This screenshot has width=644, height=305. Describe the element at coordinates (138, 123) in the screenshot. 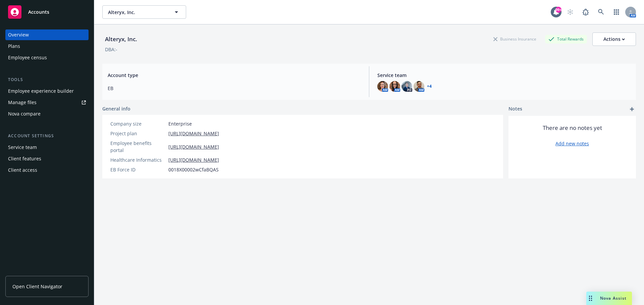

I see `div: Company size` at that location.